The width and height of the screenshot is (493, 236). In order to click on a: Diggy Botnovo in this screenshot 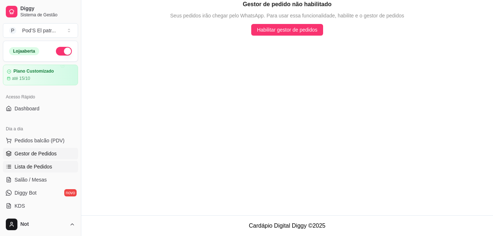, I will do `click(40, 193)`.